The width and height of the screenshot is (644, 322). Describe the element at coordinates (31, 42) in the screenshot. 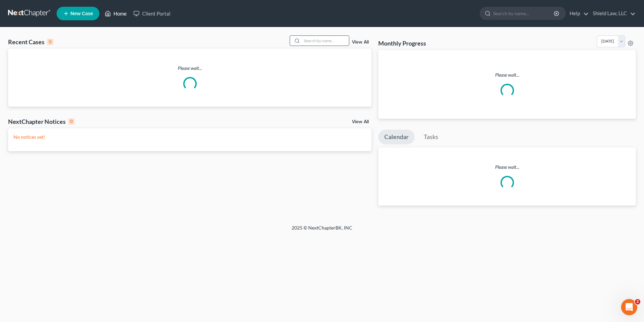

I see `div: Recent Cases` at that location.